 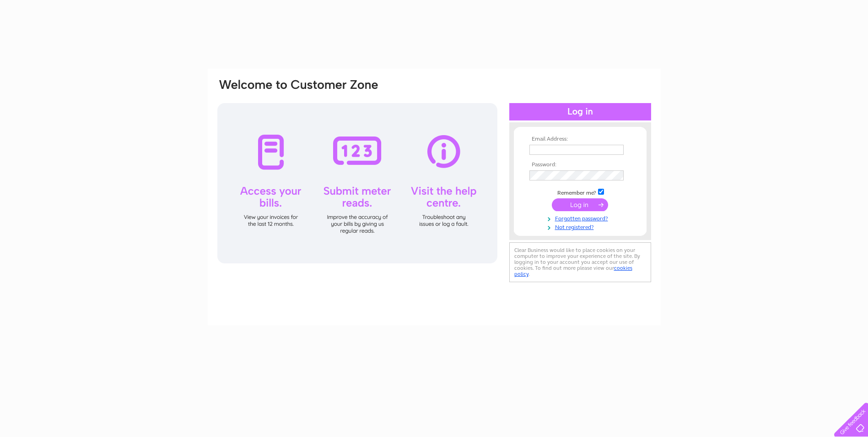 I want to click on th: Email Address:, so click(x=580, y=139).